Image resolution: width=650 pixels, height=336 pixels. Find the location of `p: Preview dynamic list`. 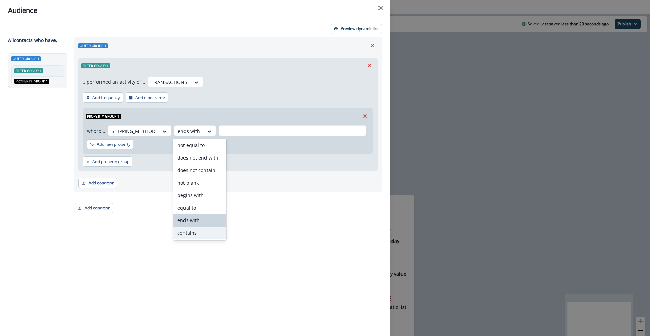

p: Preview dynamic list is located at coordinates (360, 29).